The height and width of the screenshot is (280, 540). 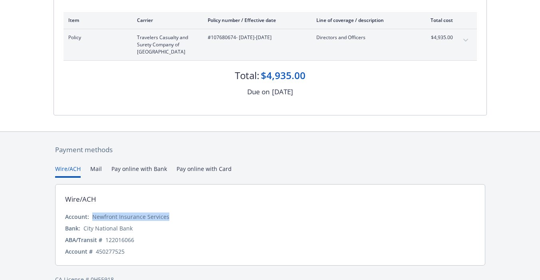 I want to click on div: City National Bank, so click(x=108, y=228).